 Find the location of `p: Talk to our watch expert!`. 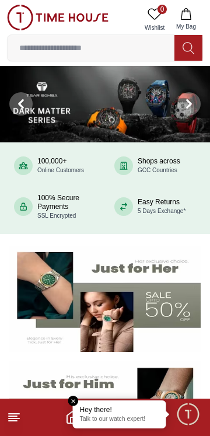

p: Talk to our watch expert! is located at coordinates (120, 420).